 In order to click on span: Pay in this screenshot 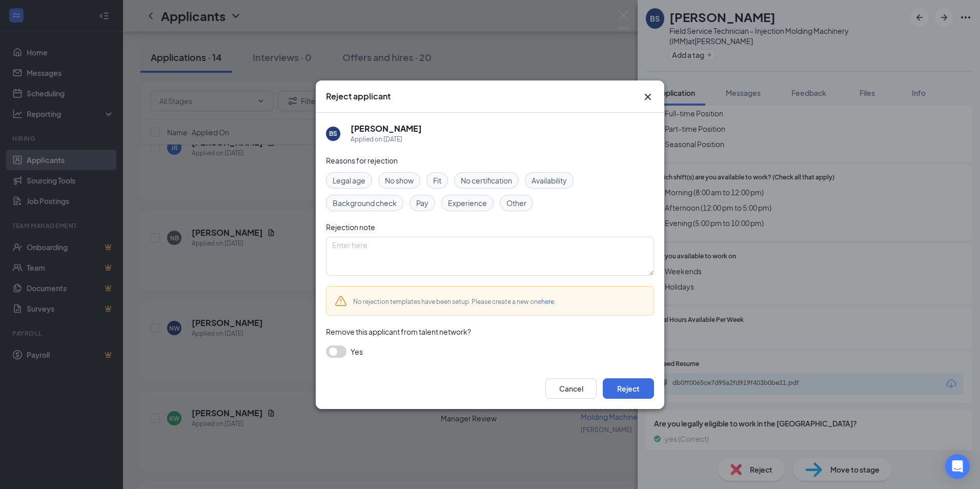, I will do `click(422, 203)`.